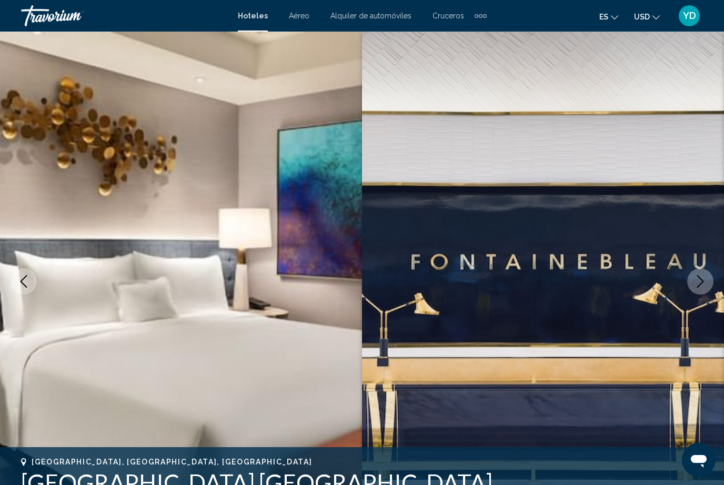 This screenshot has height=485, width=724. Describe the element at coordinates (448, 16) in the screenshot. I see `span: Cruceros` at that location.